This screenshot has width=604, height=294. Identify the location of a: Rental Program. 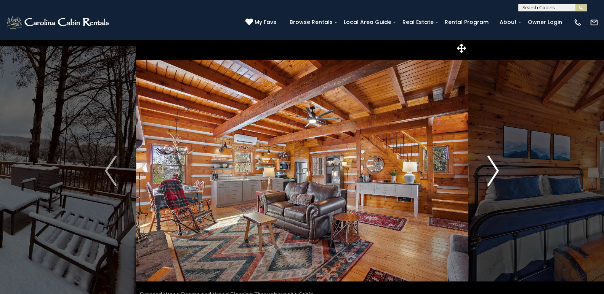
(466, 22).